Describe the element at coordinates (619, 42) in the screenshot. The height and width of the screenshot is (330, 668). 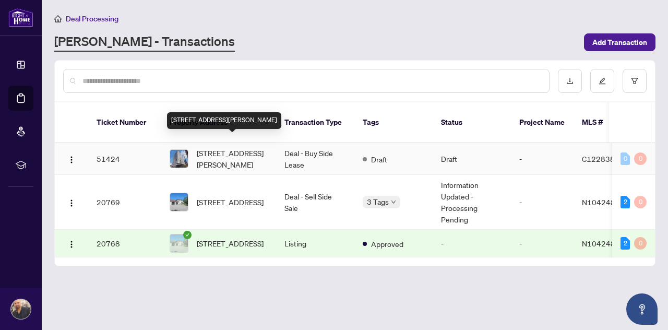
I see `span: Add Transaction` at that location.